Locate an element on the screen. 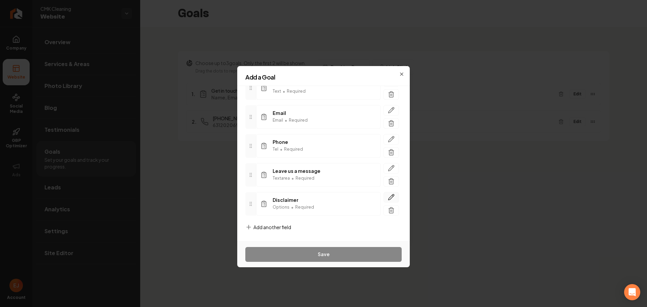 The height and width of the screenshot is (307, 647). span: Tel is located at coordinates (275, 149).